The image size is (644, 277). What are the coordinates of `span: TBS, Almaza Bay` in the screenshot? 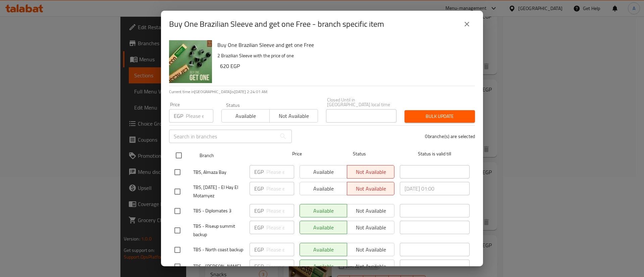 It's located at (219, 172).